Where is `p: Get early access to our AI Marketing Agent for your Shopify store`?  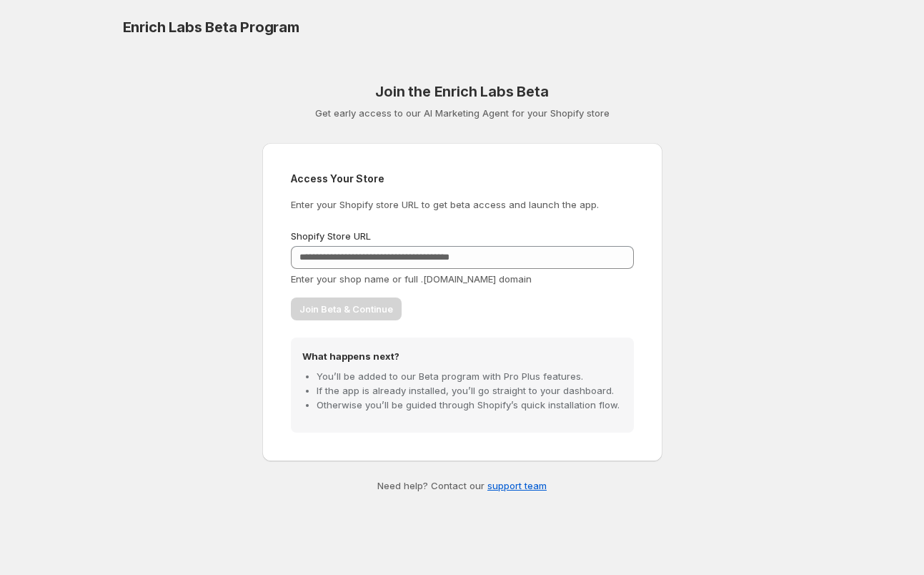
p: Get early access to our AI Marketing Agent for your Shopify store is located at coordinates (462, 113).